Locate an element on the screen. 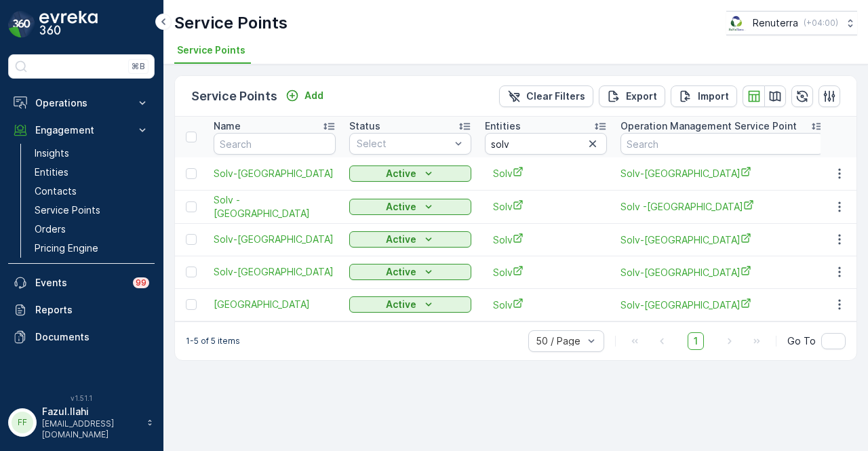  a: Orders is located at coordinates (92, 229).